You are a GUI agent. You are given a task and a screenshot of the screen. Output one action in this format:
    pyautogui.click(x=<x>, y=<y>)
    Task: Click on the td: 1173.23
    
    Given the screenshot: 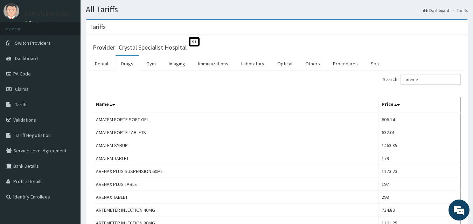 What is the action you would take?
    pyautogui.click(x=419, y=171)
    